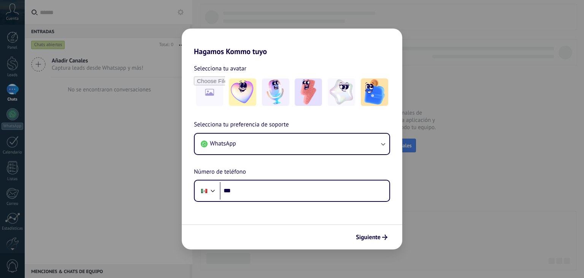  Describe the element at coordinates (368, 237) in the screenshot. I see `span: Siguiente` at that location.